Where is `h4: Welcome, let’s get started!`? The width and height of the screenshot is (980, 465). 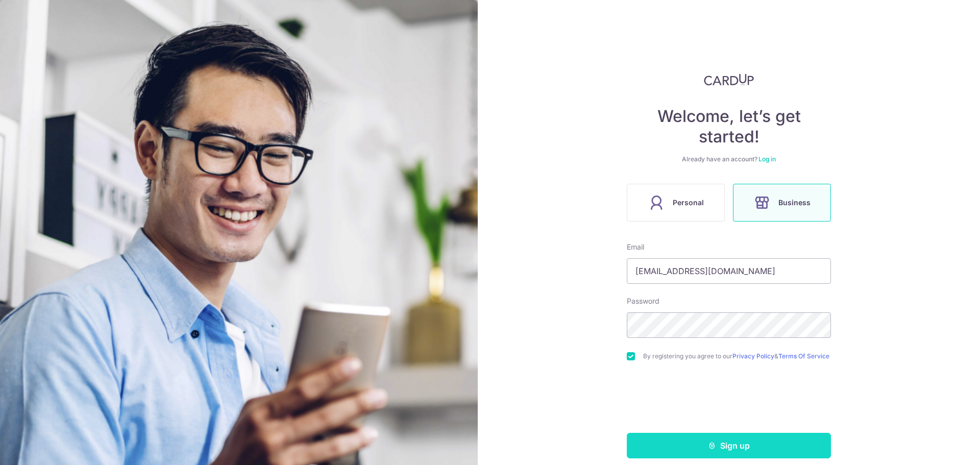 h4: Welcome, let’s get started! is located at coordinates (729, 126).